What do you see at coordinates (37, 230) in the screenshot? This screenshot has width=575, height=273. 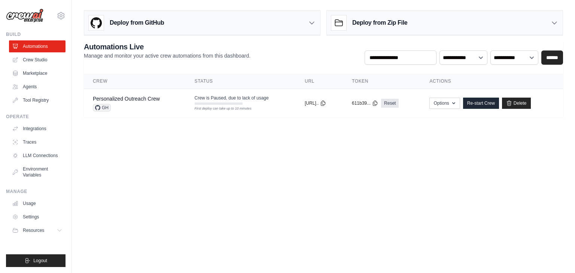 I see `button: Resources` at bounding box center [37, 230].